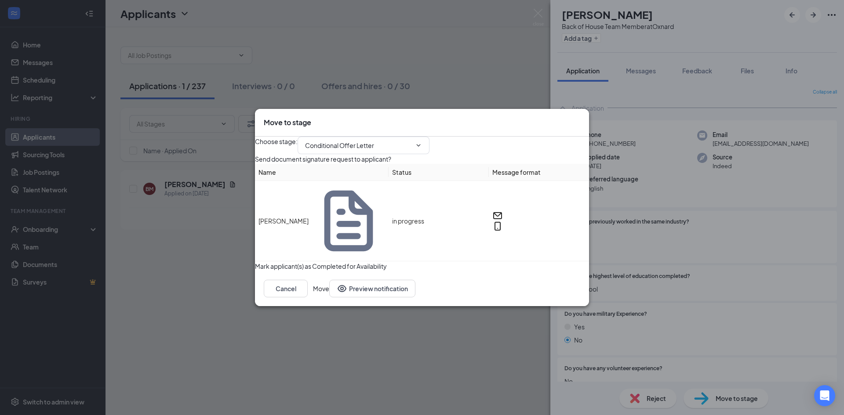 This screenshot has height=415, width=844. Describe the element at coordinates (276, 145) in the screenshot. I see `span: Choose stage :` at that location.